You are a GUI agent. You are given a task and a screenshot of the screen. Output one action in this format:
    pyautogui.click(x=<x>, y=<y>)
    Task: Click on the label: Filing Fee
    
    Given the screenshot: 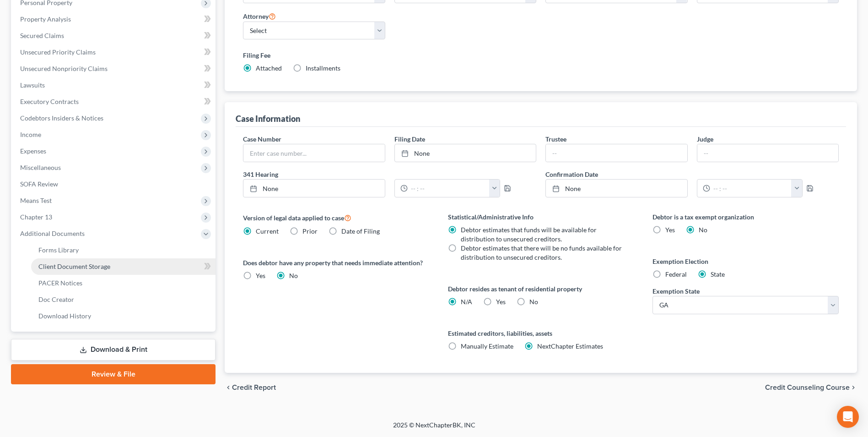 What is the action you would take?
    pyautogui.click(x=541, y=55)
    